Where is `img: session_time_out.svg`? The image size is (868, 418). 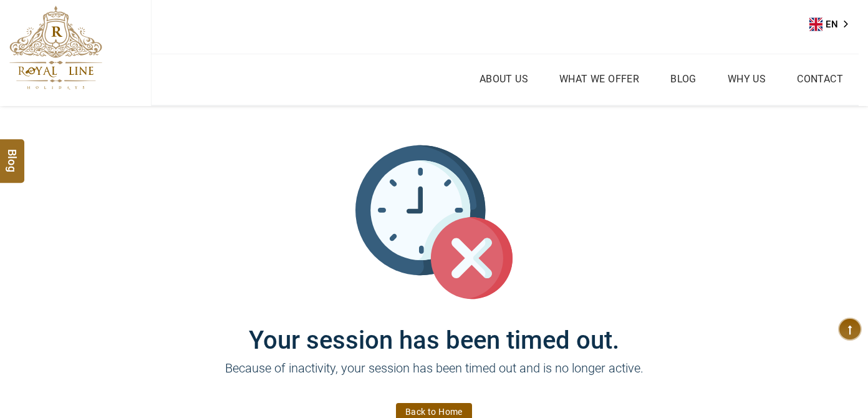 img: session_time_out.svg is located at coordinates (434, 222).